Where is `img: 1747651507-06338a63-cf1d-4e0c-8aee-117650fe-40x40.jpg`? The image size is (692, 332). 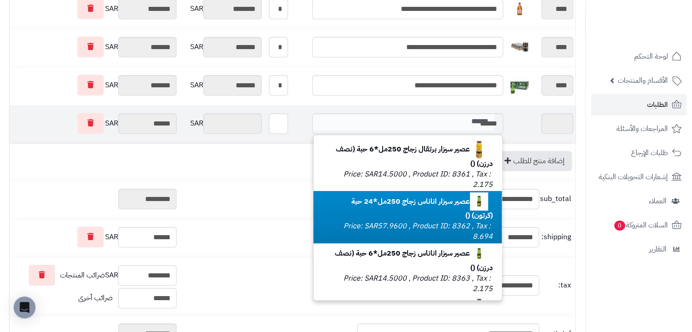
img: 1747651507-06338a63-cf1d-4e0c-8aee-117650fe-40x40.jpg is located at coordinates (479, 254).